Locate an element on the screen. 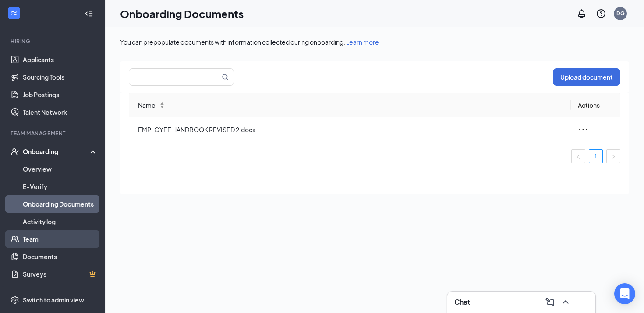 The height and width of the screenshot is (313, 644). button: Upload document is located at coordinates (586, 77).